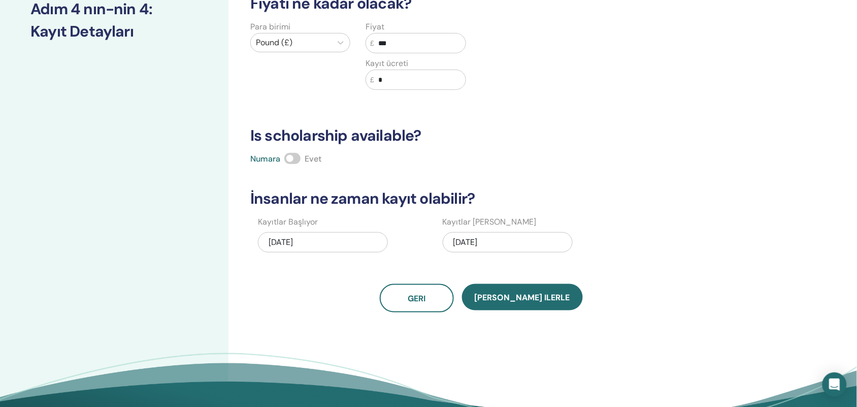 The image size is (857, 407). I want to click on div: Open Intercom Messenger, so click(835, 384).